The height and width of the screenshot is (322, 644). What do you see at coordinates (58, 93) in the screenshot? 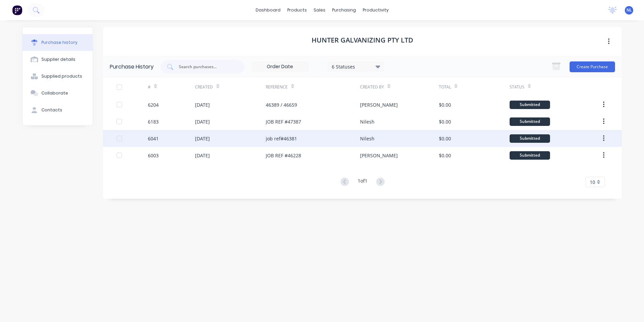
I see `button: Collaborate` at bounding box center [58, 93].